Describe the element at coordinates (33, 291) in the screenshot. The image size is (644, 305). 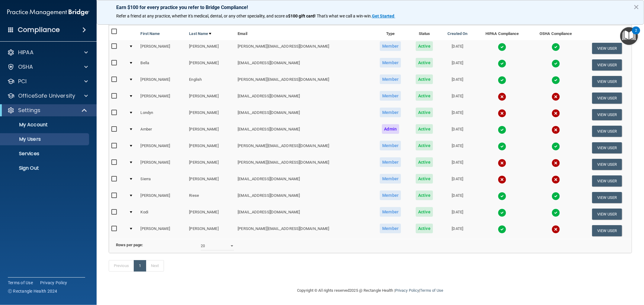
I see `span: Ⓒ Rectangle Health 2024` at that location.